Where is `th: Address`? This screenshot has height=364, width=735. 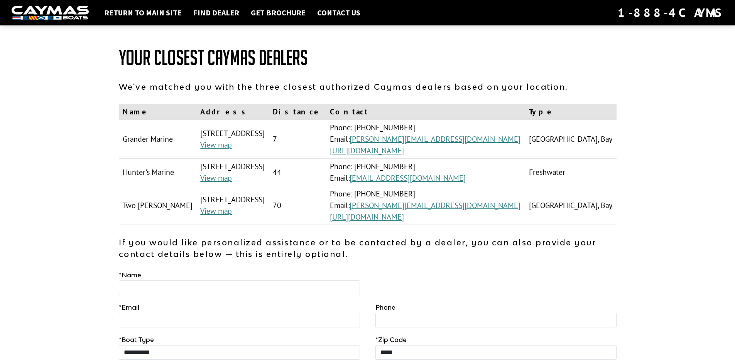
th: Address is located at coordinates (233, 112).